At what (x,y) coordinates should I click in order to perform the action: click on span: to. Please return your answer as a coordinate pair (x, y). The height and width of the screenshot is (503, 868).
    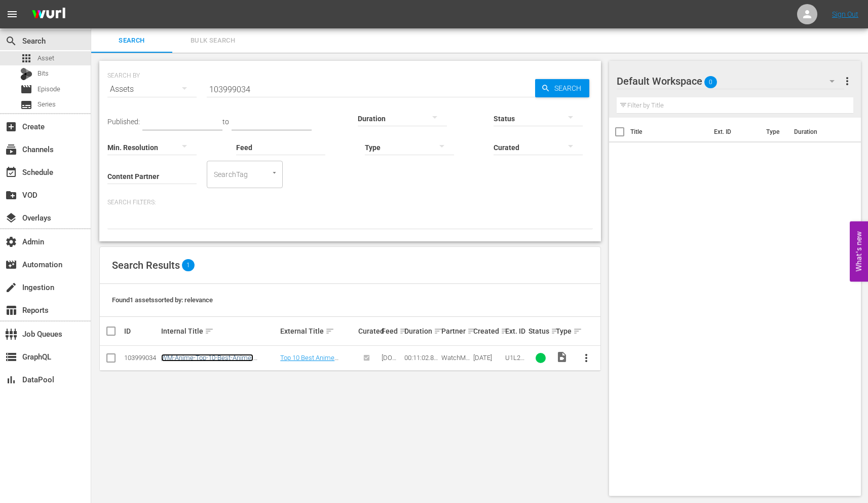
    Looking at the image, I should click on (225, 122).